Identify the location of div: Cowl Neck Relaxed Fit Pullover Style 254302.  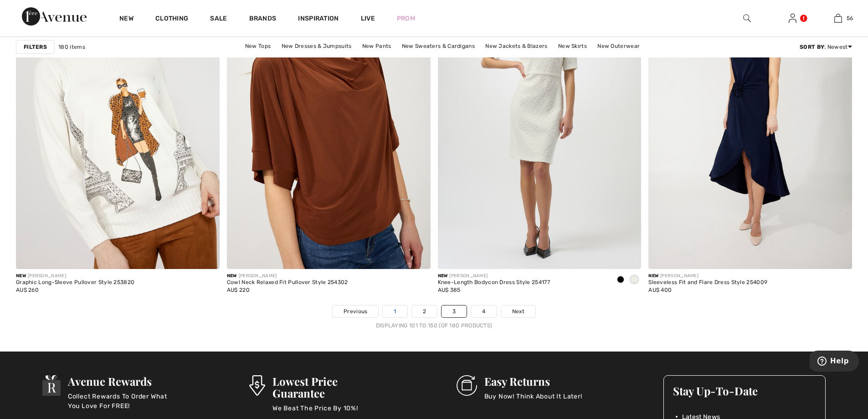
(288, 283).